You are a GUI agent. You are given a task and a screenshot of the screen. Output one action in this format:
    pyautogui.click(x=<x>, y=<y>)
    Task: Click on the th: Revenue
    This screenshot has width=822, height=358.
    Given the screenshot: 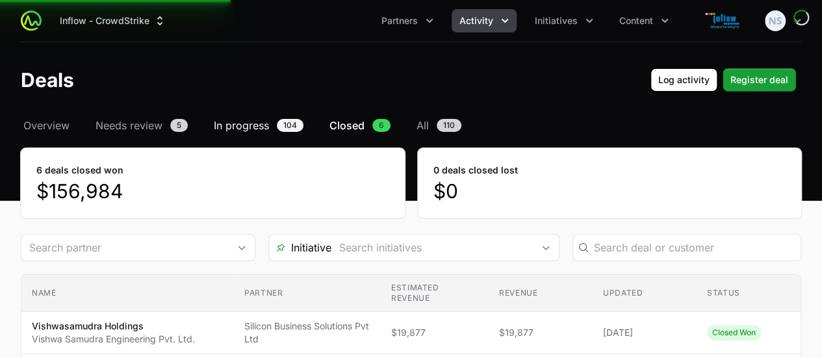 What is the action you would take?
    pyautogui.click(x=540, y=293)
    